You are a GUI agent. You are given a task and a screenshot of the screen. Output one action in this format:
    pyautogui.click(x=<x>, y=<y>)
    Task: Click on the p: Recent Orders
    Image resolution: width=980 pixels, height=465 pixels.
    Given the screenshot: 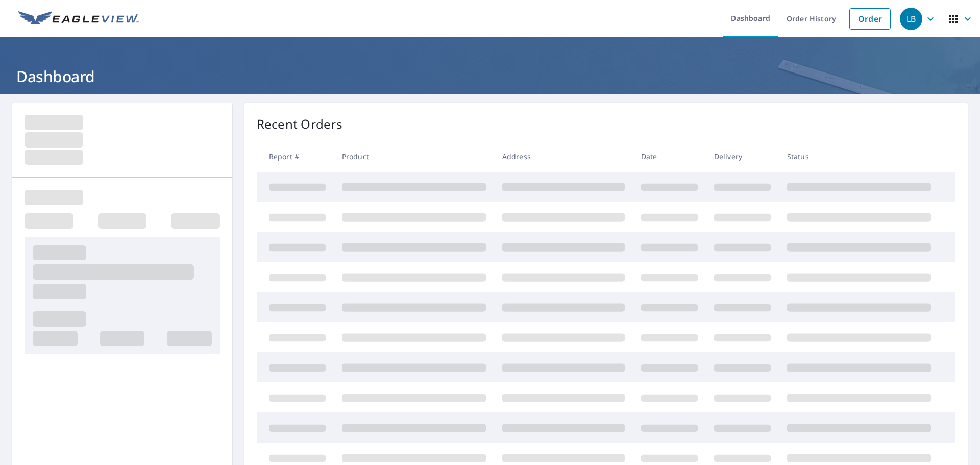 What is the action you would take?
    pyautogui.click(x=299, y=124)
    